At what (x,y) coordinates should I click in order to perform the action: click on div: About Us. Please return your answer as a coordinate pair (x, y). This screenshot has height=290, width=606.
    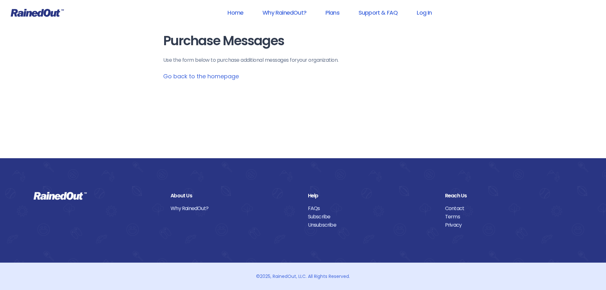
    Looking at the image, I should click on (234, 196).